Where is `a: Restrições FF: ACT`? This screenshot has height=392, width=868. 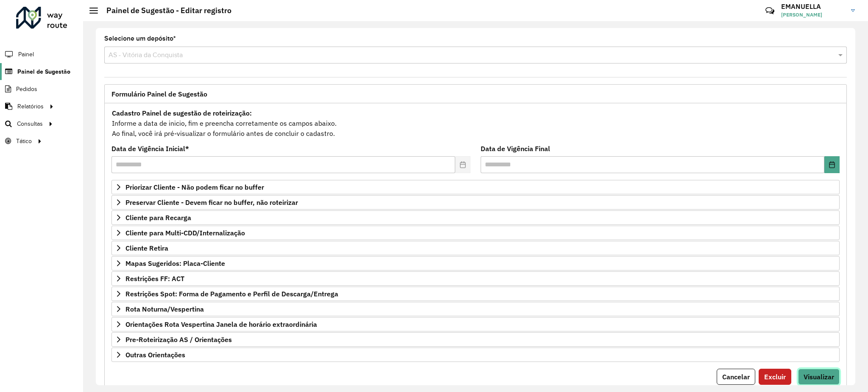 a: Restrições FF: ACT is located at coordinates (476, 279).